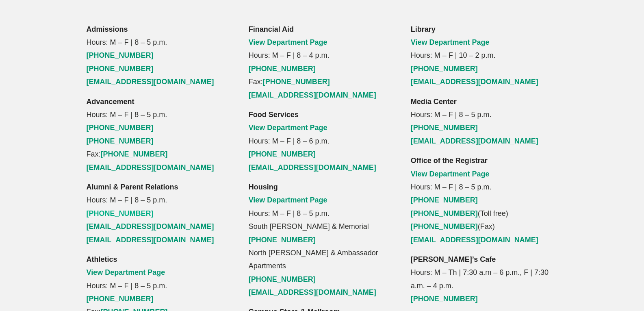 The height and width of the screenshot is (311, 644). What do you see at coordinates (322, 141) in the screenshot?
I see `p: Hours: M – F | 8 – 6 p.m.` at bounding box center [322, 141].